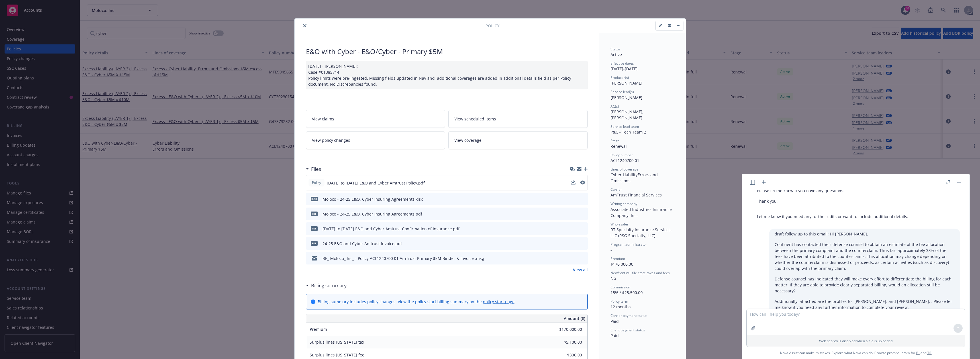 Image resolution: width=980 pixels, height=359 pixels. I want to click on p: Let me know if you need any further edits or want to include additional details., so click(856, 216).